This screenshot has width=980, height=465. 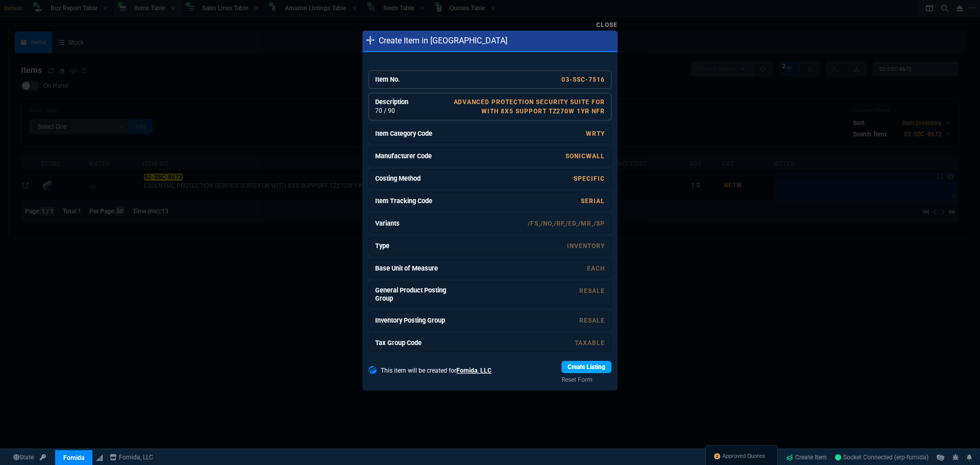 What do you see at coordinates (43, 458) in the screenshot?
I see `a: API TOKEN` at bounding box center [43, 458].